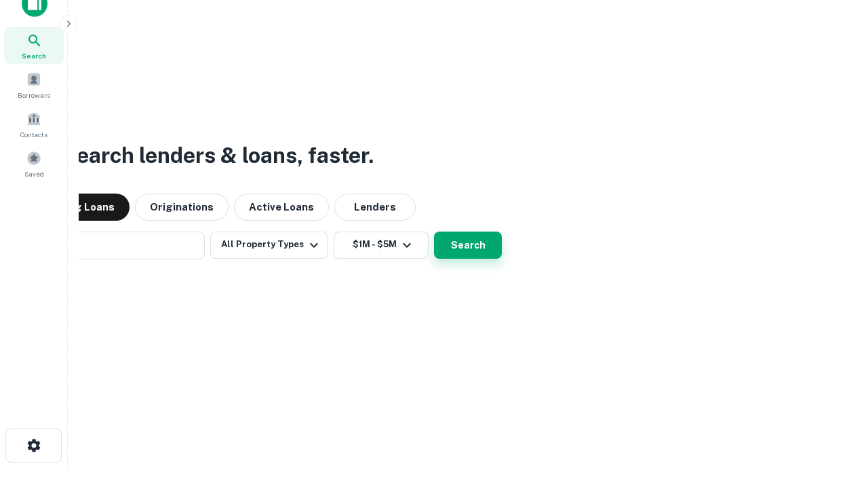 This screenshot has width=868, height=489. What do you see at coordinates (468, 245) in the screenshot?
I see `button: Search` at bounding box center [468, 245].